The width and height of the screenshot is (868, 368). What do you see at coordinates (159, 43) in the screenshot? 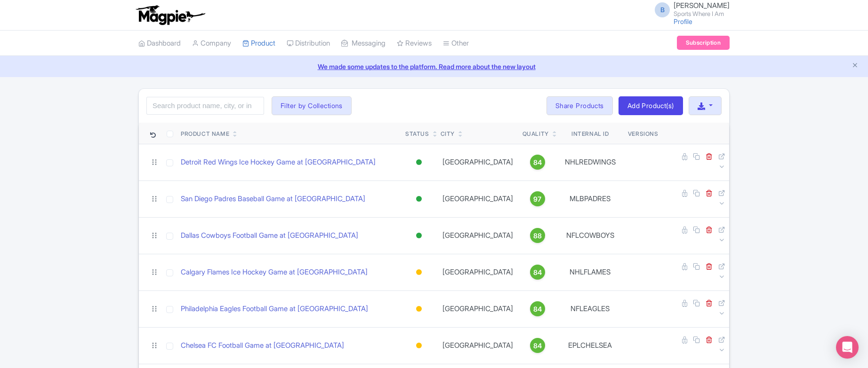
I see `a: Dashboard` at bounding box center [159, 43].